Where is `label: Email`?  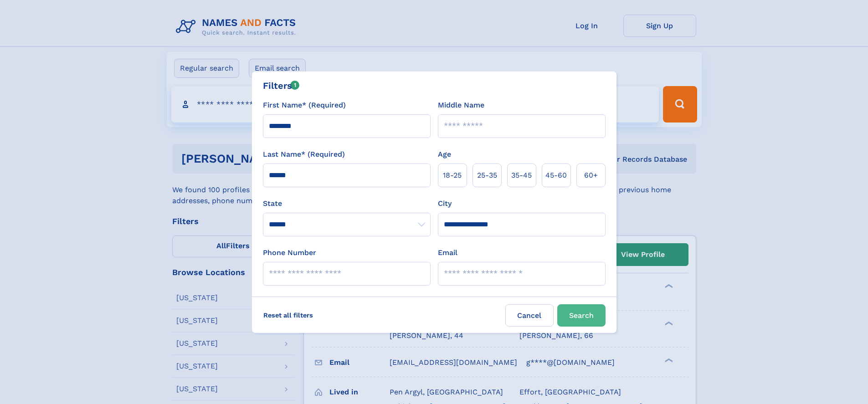
label: Email is located at coordinates (447, 253).